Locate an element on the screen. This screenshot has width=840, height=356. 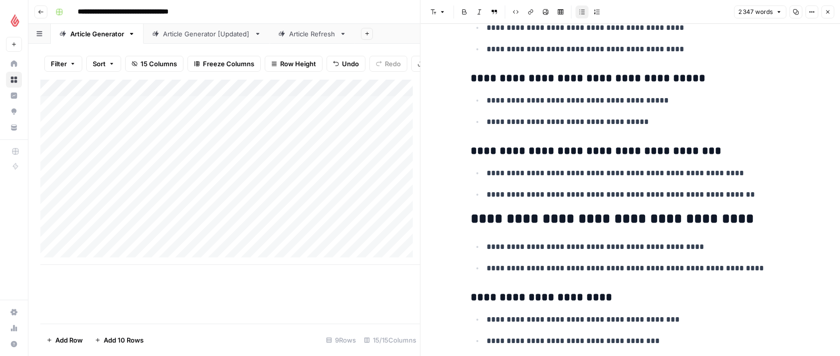
a: Article Generator is located at coordinates (97, 34).